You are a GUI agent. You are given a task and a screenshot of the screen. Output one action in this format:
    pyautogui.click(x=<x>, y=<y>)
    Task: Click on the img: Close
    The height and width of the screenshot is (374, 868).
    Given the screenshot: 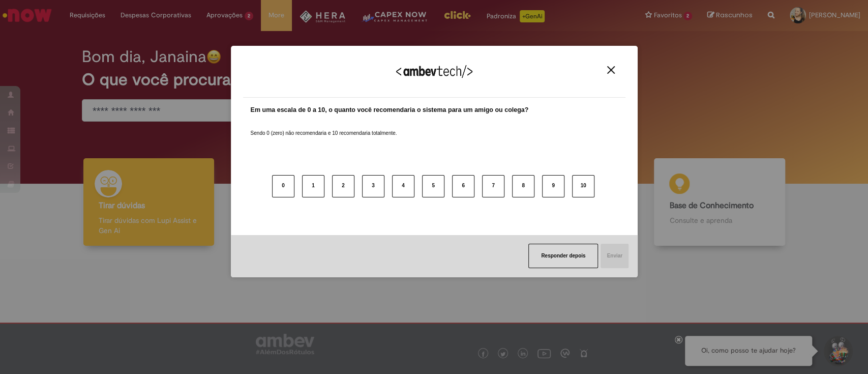 What is the action you would take?
    pyautogui.click(x=611, y=69)
    